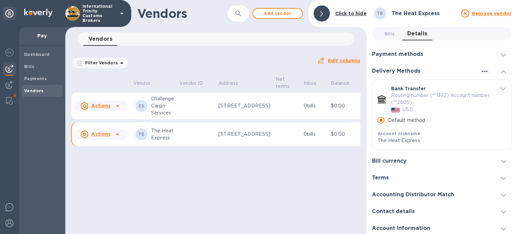 Image resolution: width=517 pixels, height=234 pixels. I want to click on div: default-method, so click(442, 116).